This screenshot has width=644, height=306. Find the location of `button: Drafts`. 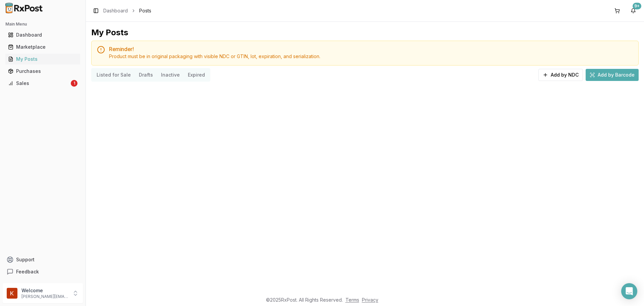

button: Drafts is located at coordinates (146, 75).